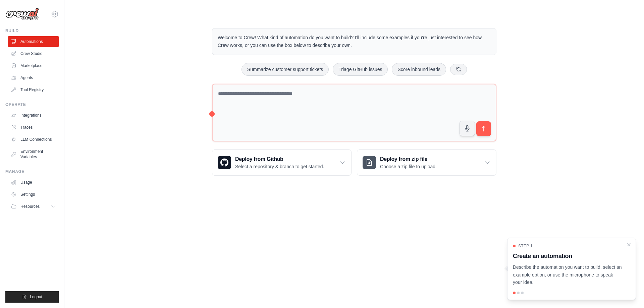  What do you see at coordinates (33, 139) in the screenshot?
I see `a: LLM Connections` at bounding box center [33, 139].